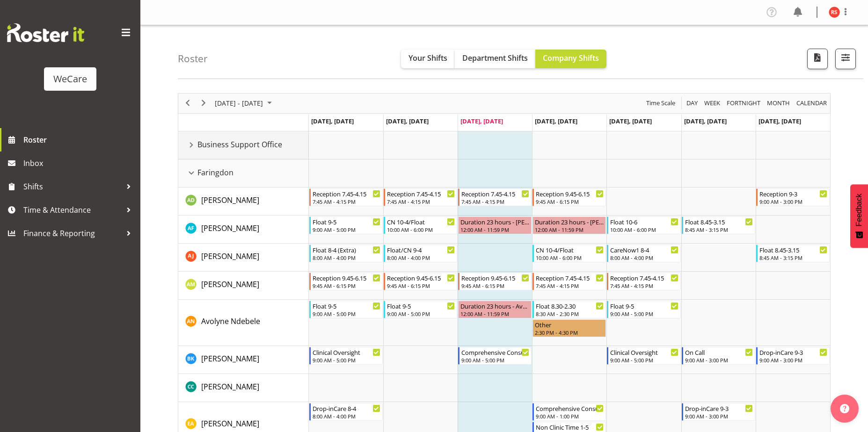  I want to click on button: Timeline Week, so click(712, 103).